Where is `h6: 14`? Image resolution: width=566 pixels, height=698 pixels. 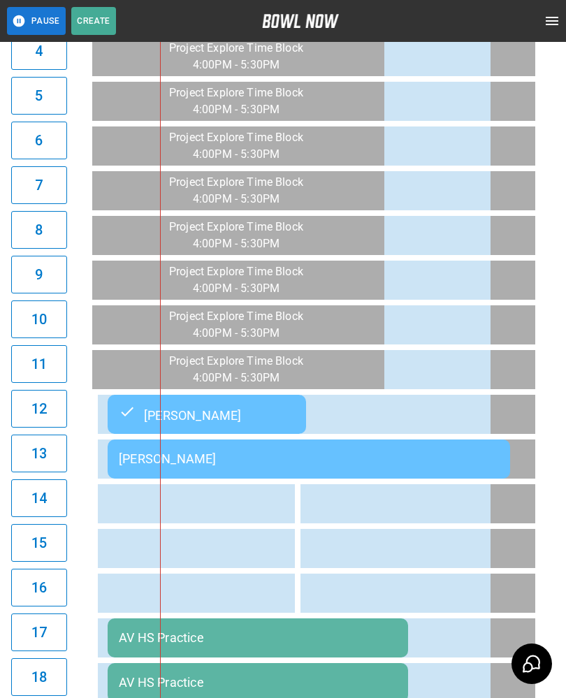
h6: 14 is located at coordinates (39, 498).